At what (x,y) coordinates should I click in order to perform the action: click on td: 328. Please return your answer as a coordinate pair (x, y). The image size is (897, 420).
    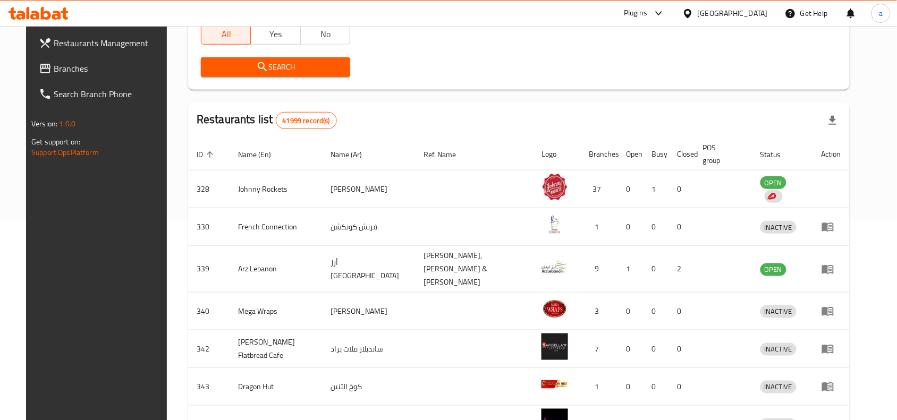
    Looking at the image, I should click on (209, 189).